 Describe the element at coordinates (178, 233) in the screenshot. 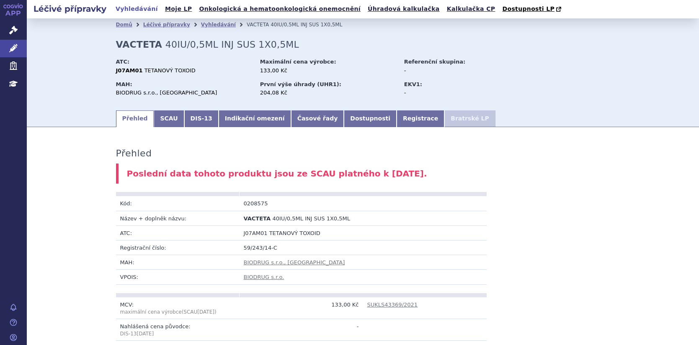

I see `td: ATC:` at that location.